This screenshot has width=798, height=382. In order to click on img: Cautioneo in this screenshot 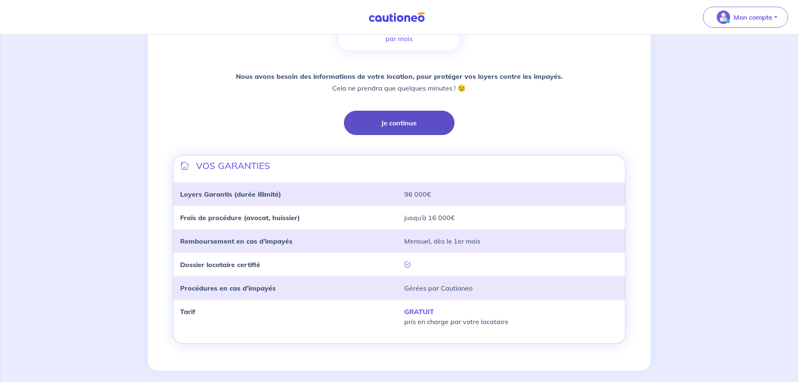, I will do `click(397, 17)`.